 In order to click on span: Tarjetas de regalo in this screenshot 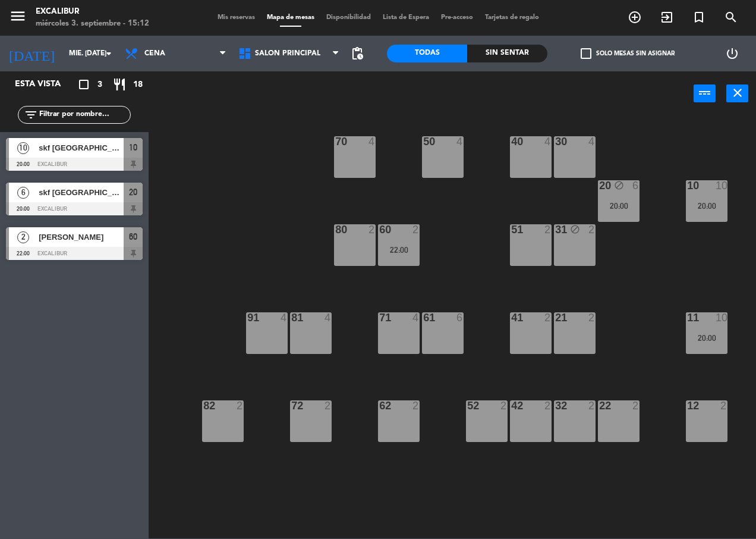, I will do `click(512, 17)`.